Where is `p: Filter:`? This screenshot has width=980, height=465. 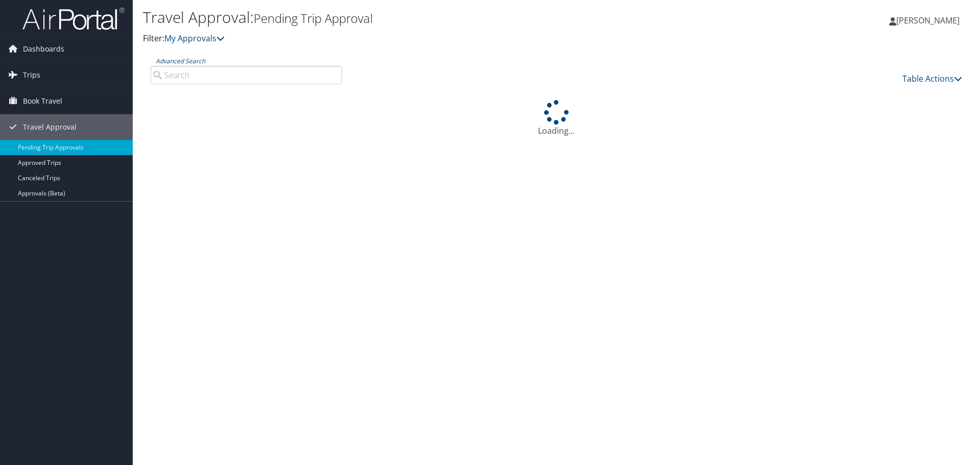
p: Filter: is located at coordinates (419, 39).